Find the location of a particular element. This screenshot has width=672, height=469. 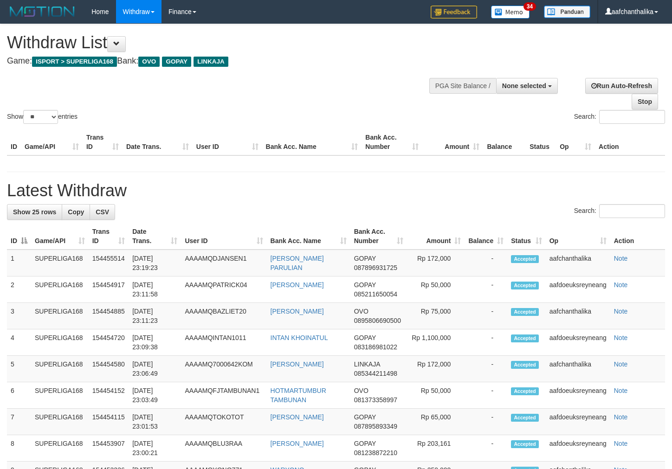

td: 1 is located at coordinates (19, 263).